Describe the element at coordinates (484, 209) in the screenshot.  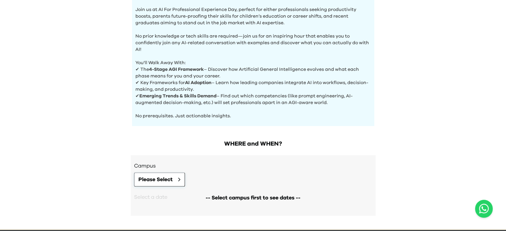
I see `a: Chat with us on WhatsApp` at that location.